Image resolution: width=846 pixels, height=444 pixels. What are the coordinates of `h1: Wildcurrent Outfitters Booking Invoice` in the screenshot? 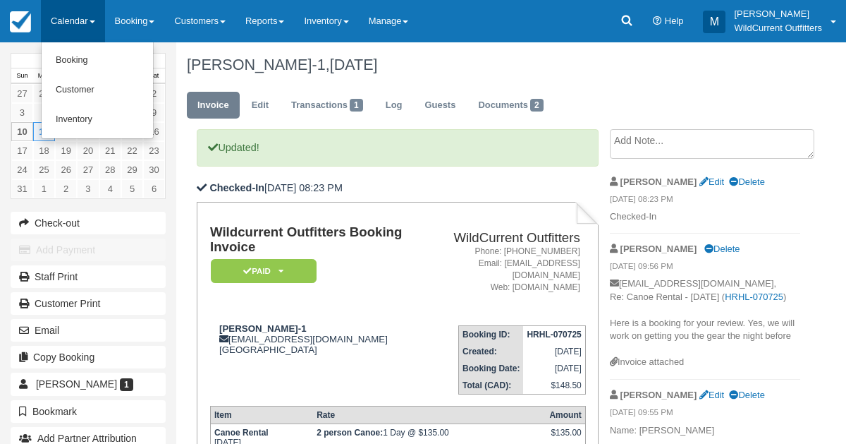 It's located at (316, 239).